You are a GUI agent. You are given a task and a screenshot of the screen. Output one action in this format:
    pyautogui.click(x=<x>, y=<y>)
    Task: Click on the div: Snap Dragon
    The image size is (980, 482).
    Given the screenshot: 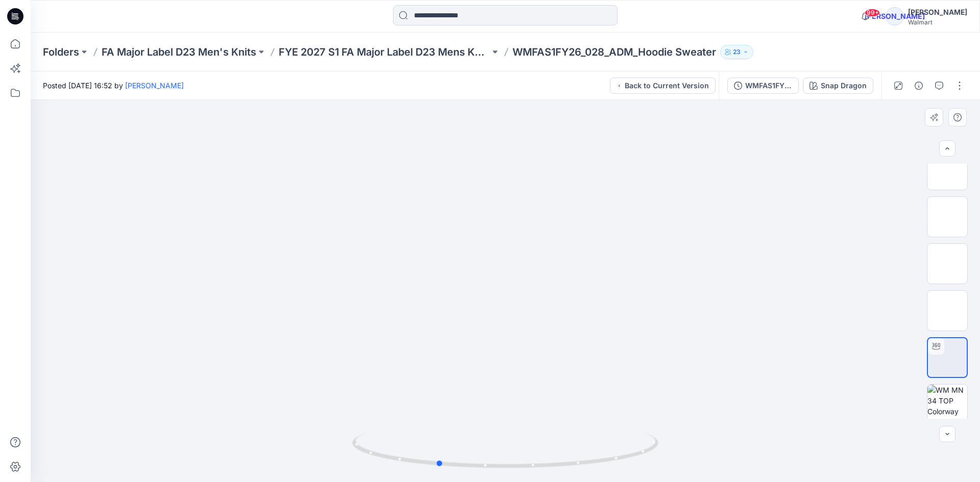 What is the action you would take?
    pyautogui.click(x=844, y=86)
    